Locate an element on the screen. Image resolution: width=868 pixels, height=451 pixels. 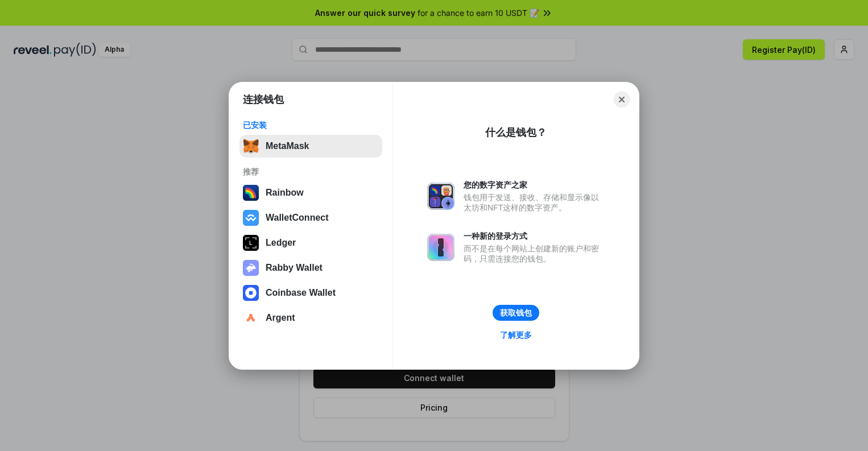
div: Rabby Wallet is located at coordinates (294, 268).